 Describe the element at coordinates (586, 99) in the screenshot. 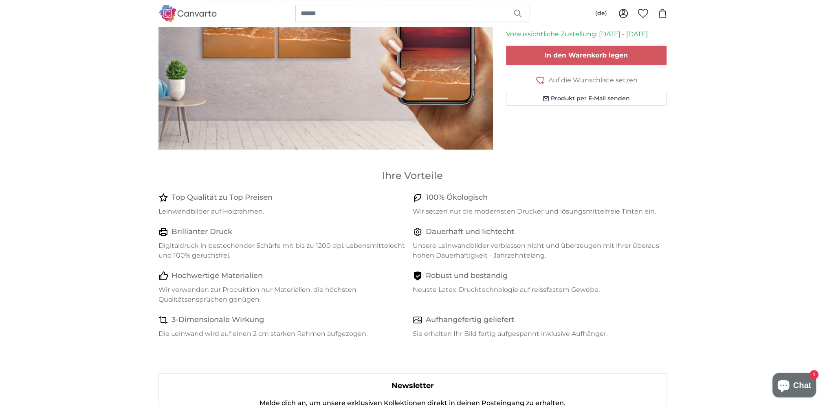

I see `button: Produkt per E-Mail senden` at that location.